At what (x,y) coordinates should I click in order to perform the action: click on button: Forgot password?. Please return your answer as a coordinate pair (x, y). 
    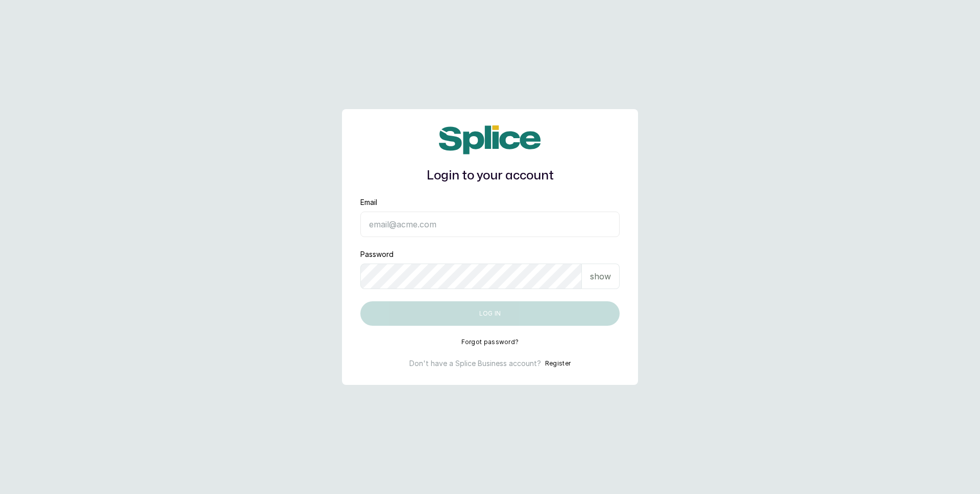
    Looking at the image, I should click on (490, 342).